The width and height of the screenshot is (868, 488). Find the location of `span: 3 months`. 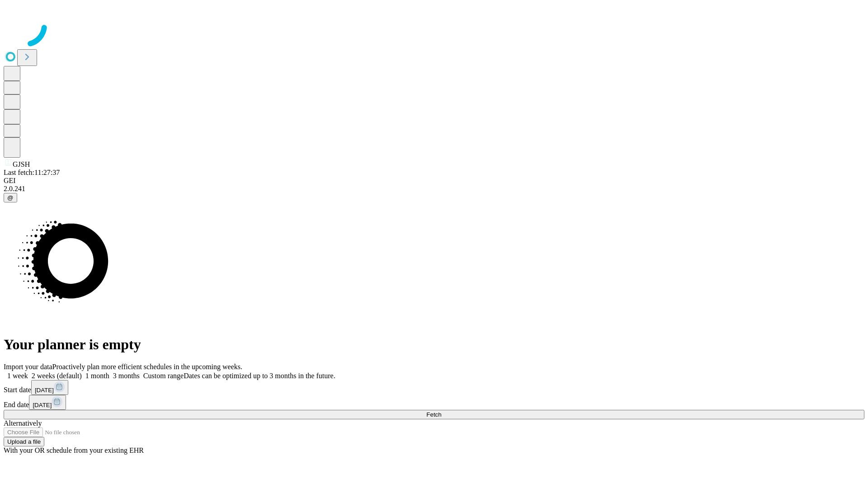

span: 3 months is located at coordinates (126, 376).